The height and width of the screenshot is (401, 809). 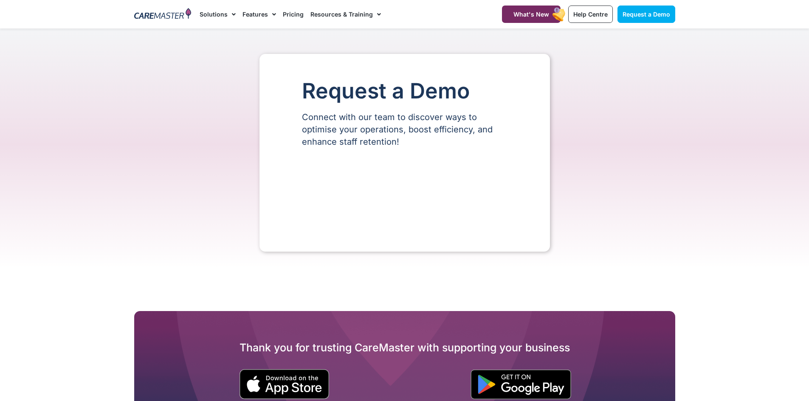 I want to click on span: What's New, so click(x=531, y=14).